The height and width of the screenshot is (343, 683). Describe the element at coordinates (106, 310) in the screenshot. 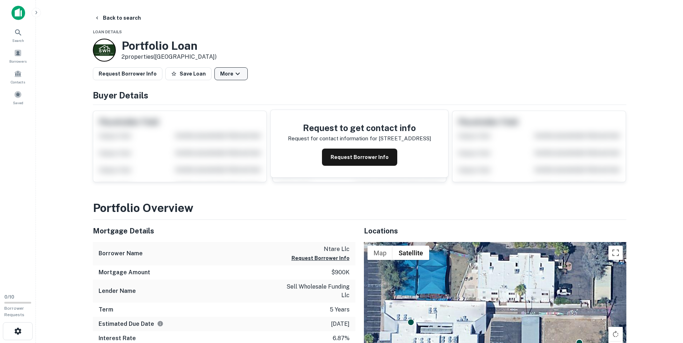

I see `h6: Term` at that location.